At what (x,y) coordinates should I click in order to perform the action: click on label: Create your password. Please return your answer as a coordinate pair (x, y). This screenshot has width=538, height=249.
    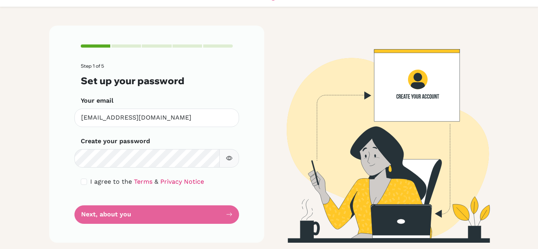
    Looking at the image, I should click on (115, 141).